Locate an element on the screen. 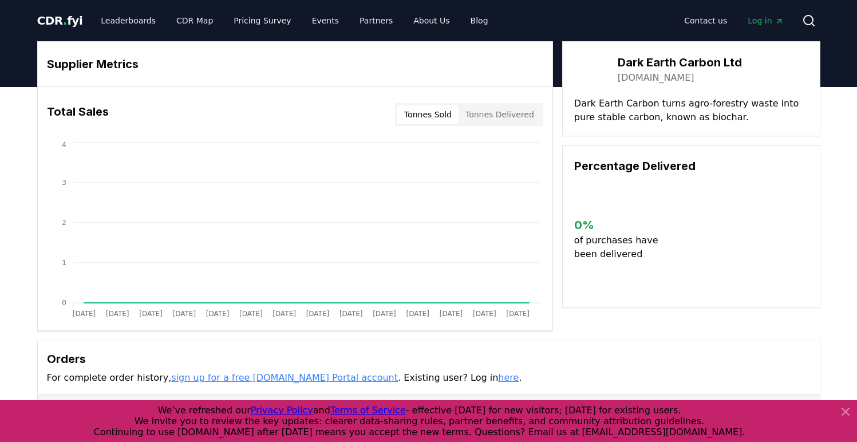 Image resolution: width=857 pixels, height=442 pixels. a: Events is located at coordinates (325, 21).